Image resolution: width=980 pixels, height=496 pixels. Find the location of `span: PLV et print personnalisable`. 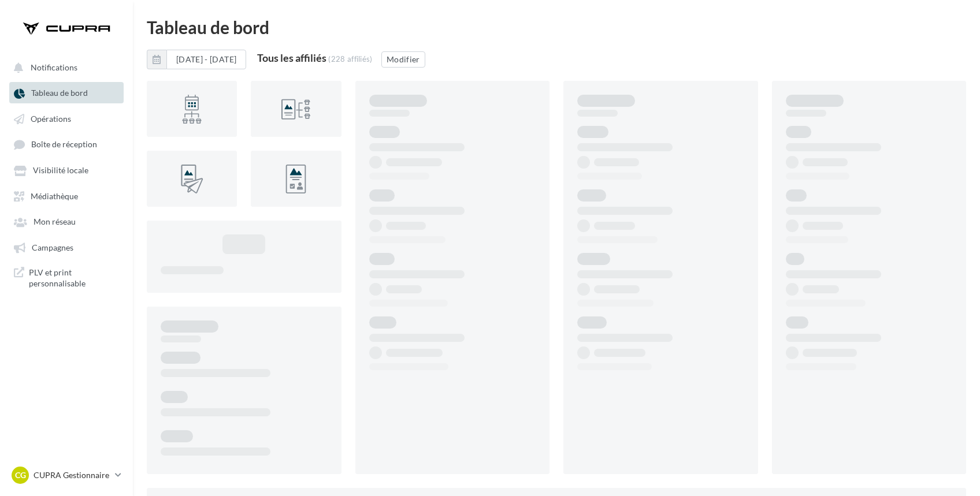

span: PLV et print personnalisable is located at coordinates (74, 278).